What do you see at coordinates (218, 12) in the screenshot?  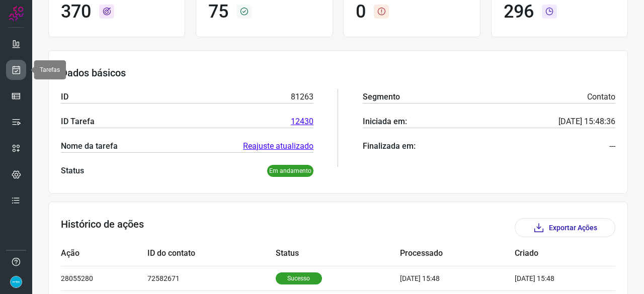 I see `h1: 75` at bounding box center [218, 12].